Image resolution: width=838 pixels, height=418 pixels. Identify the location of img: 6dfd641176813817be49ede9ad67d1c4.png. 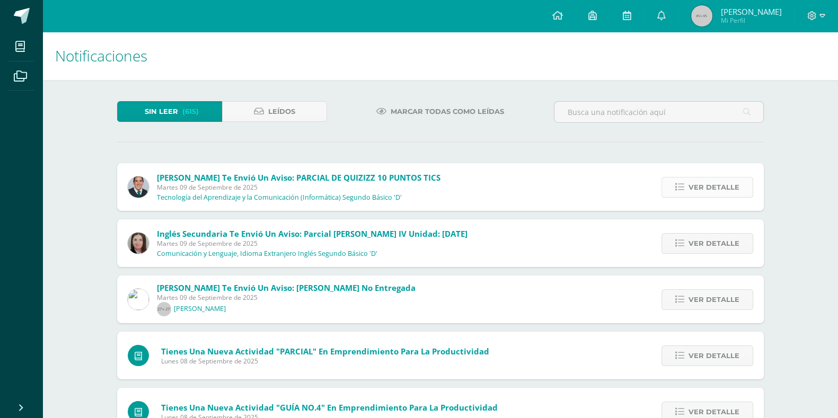
(138, 299).